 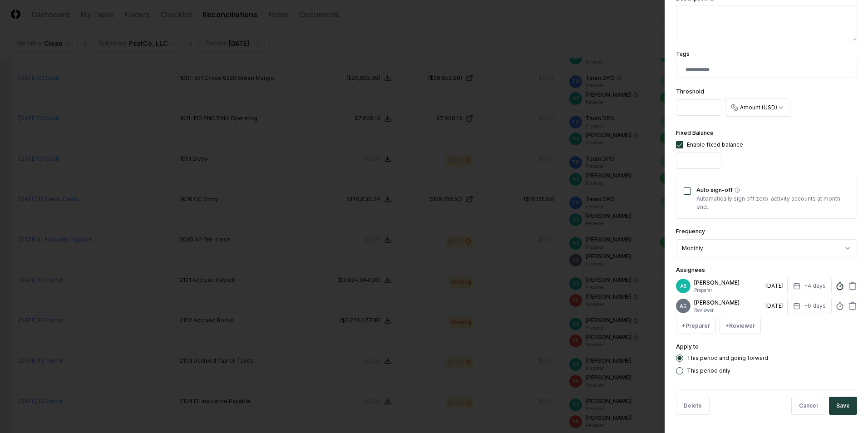 What do you see at coordinates (683, 305) in the screenshot?
I see `span: AG` at bounding box center [683, 305].